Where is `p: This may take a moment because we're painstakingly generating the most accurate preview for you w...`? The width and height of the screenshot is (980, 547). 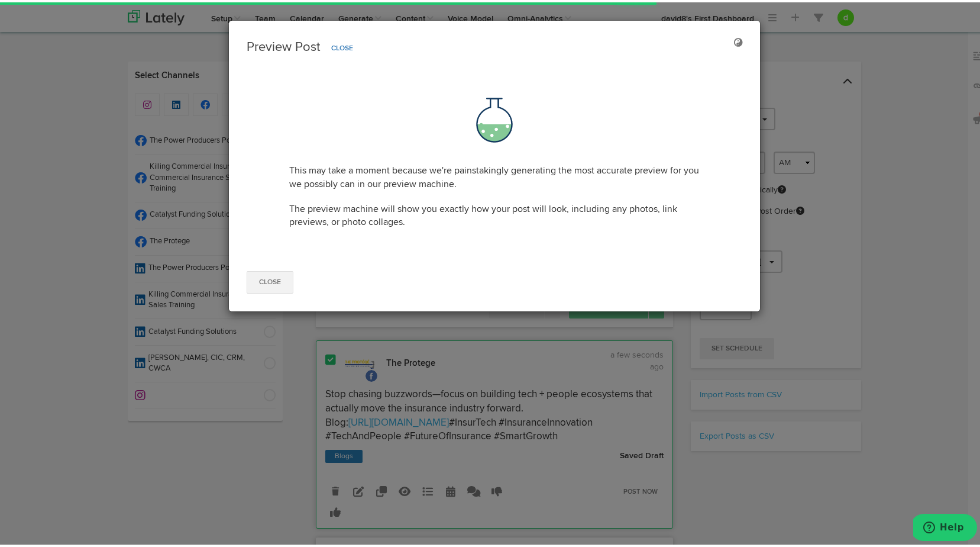 p: This may take a moment because we're painstakingly generating the most accurate preview for you w... is located at coordinates (494, 176).